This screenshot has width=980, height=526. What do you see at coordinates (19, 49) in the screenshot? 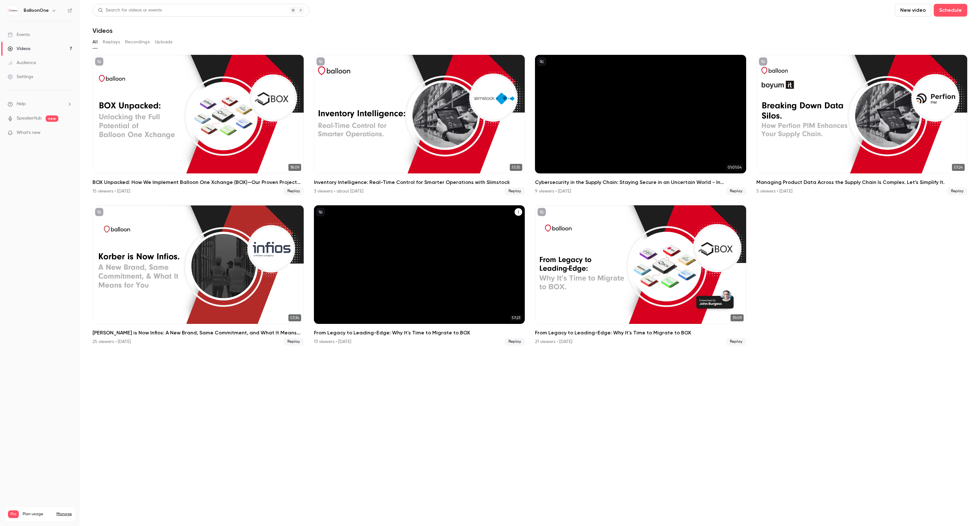
I see `div: Videos` at bounding box center [19, 49].